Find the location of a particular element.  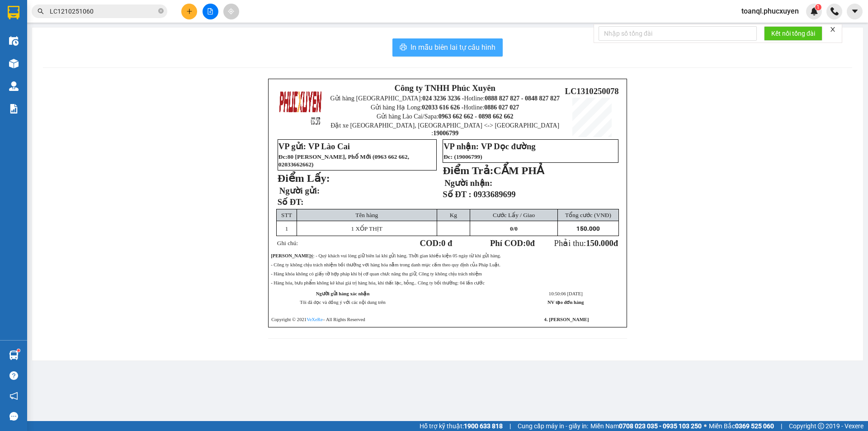

strong: Người gửi hàng xác nhận is located at coordinates (343, 294).